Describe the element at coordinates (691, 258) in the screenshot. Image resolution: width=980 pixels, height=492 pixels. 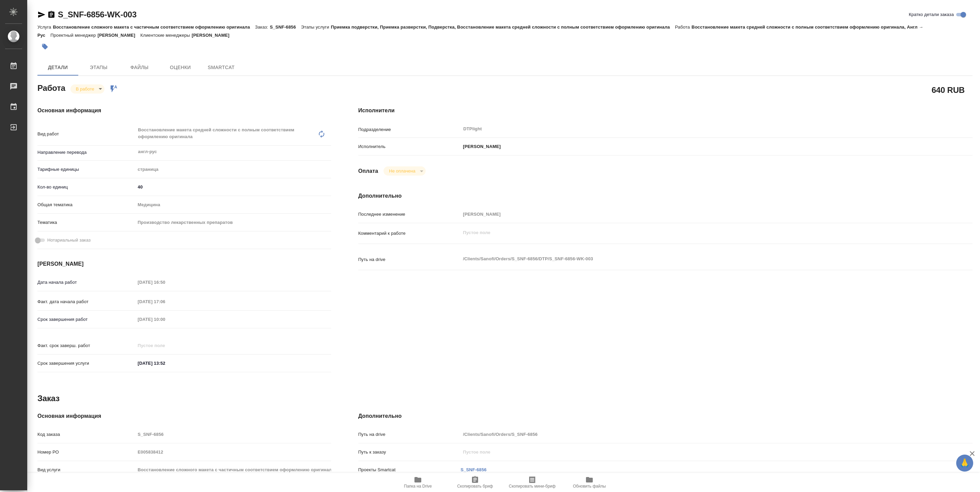
I see `textarea: /Clients/Sanofi/Orders/S_SNF-6856/DTP/S_SNF-6856-WK-003` at that location.